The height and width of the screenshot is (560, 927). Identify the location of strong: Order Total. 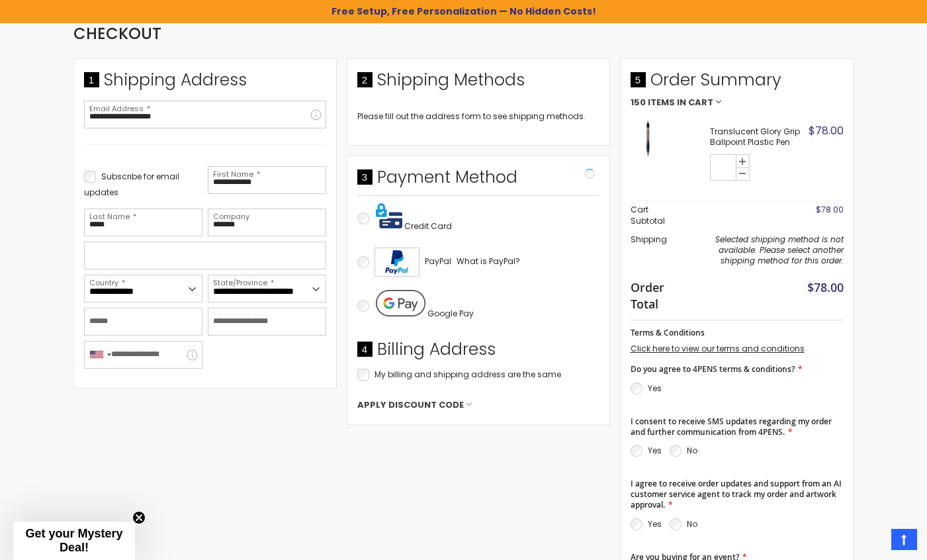
(653, 294).